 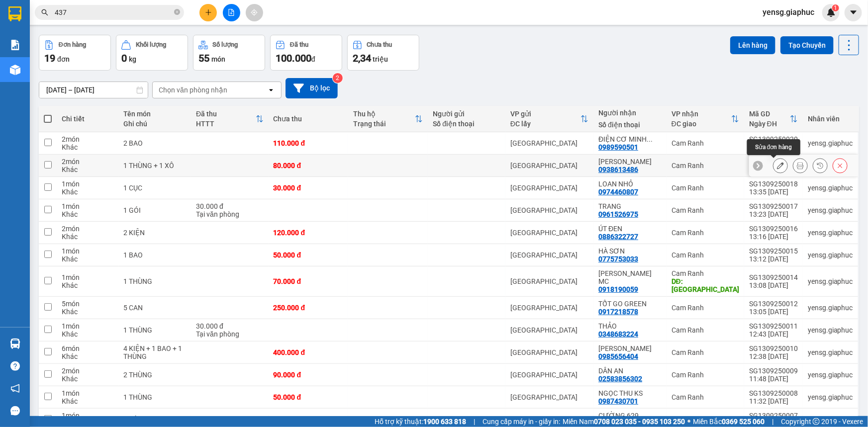 I want to click on button: Lên hàng, so click(x=753, y=45).